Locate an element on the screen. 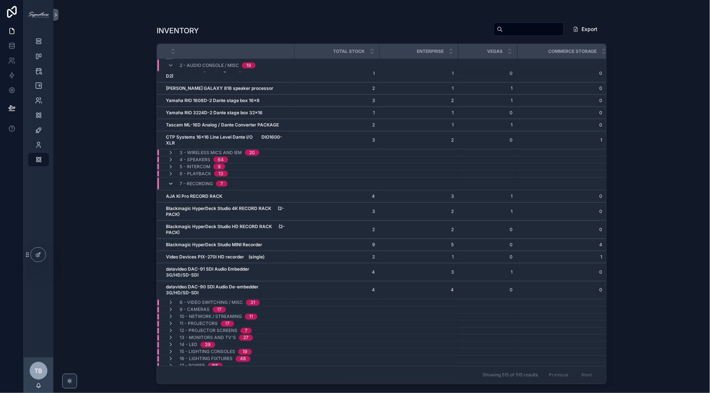 Image resolution: width=710 pixels, height=393 pixels. strong: Yamaha RIO 3224D-2 Dante stage box 32x16 is located at coordinates (214, 113).